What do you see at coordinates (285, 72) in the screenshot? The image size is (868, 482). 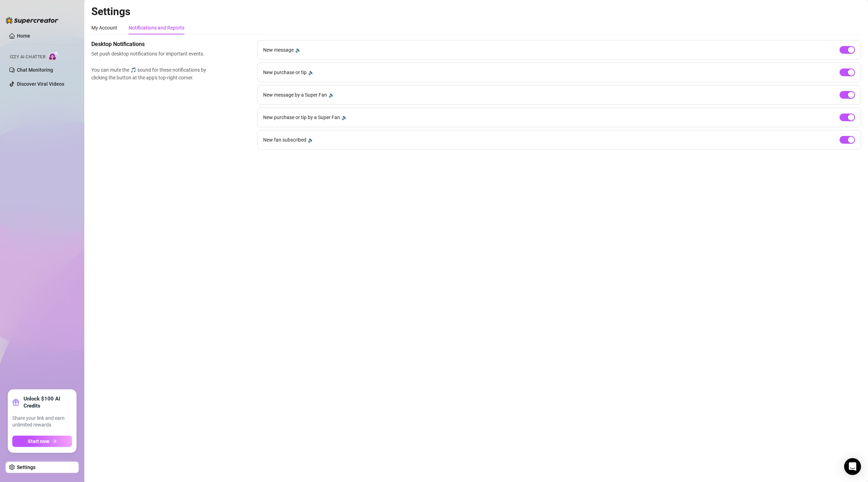 I see `span: New purchase or tip` at bounding box center [285, 72].